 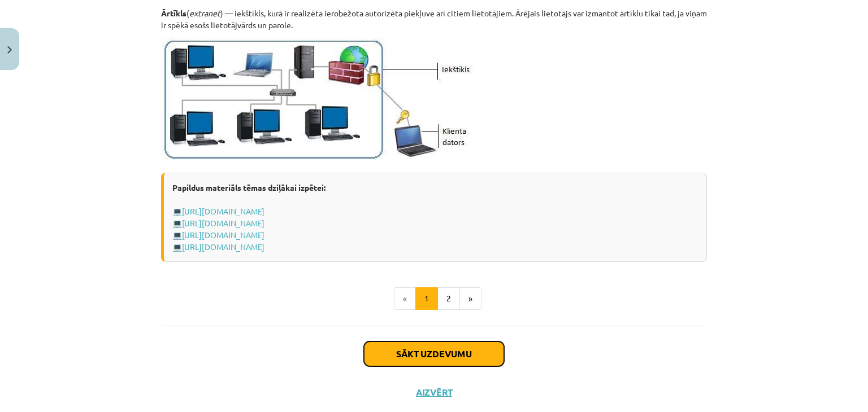 I want to click on em: extranet, so click(x=205, y=13).